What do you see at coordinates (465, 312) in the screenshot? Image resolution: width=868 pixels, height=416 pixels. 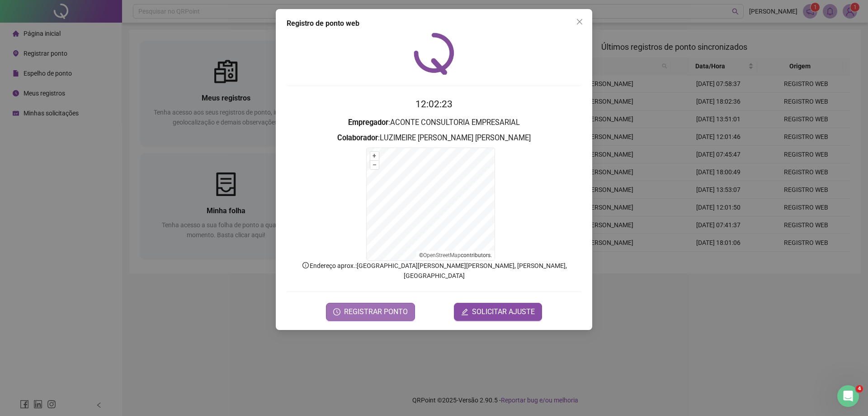 I see `span: edit` at bounding box center [465, 312].